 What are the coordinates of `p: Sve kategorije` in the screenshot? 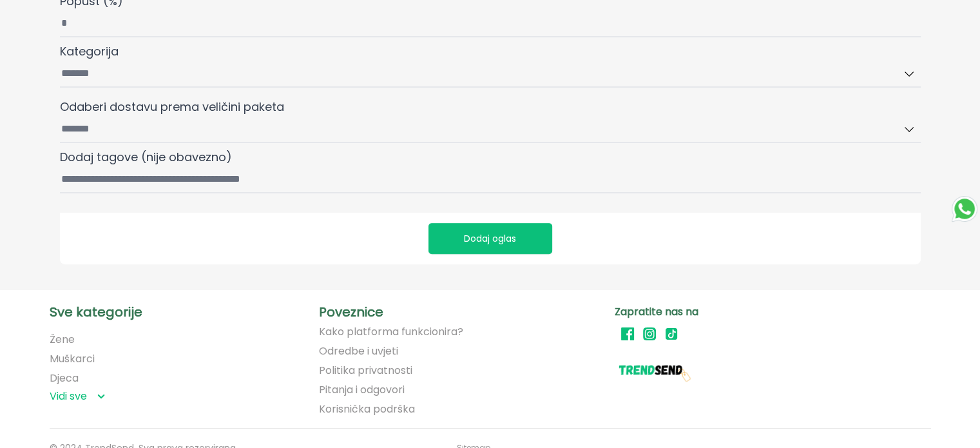 It's located at (181, 312).